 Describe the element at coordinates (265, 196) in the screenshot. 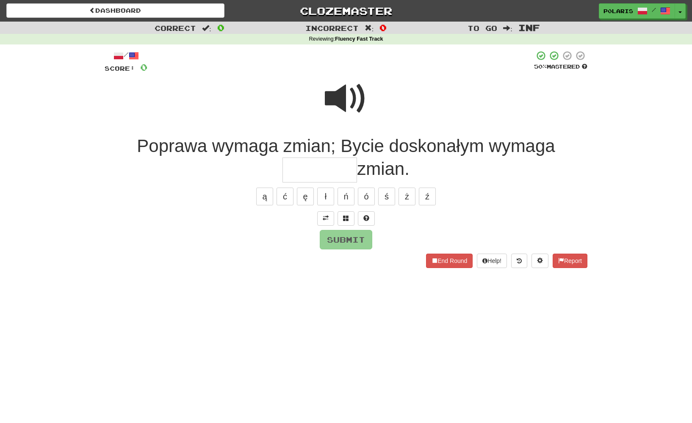

I see `button: ą` at that location.